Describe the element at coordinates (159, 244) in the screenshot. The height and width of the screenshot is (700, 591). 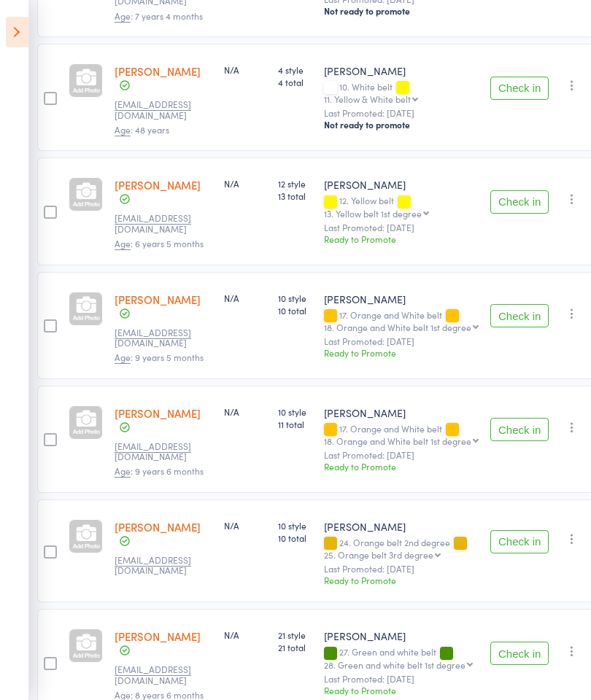
I see `span: : 6 years 5 months` at that location.